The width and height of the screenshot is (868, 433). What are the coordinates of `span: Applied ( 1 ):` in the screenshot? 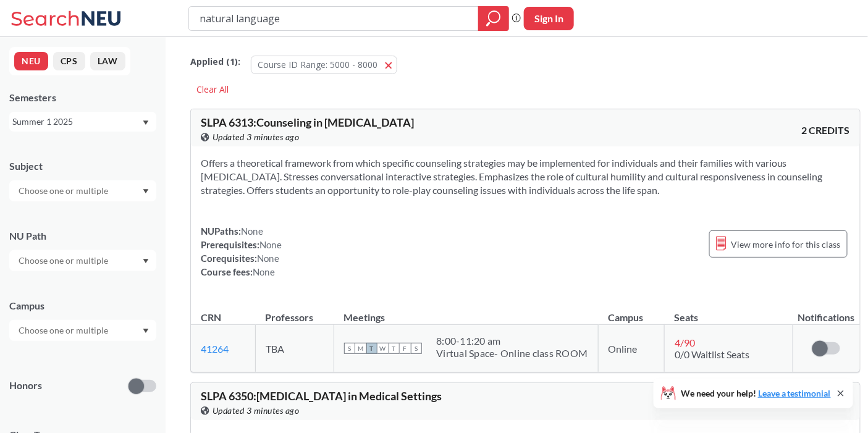 It's located at (215, 62).